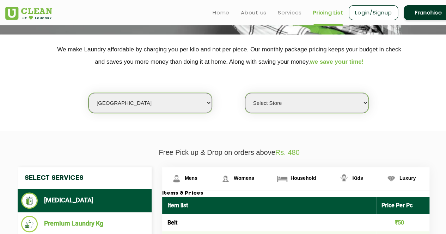 The width and height of the screenshot is (446, 234). What do you see at coordinates (344, 179) in the screenshot?
I see `img: Kids` at bounding box center [344, 179].